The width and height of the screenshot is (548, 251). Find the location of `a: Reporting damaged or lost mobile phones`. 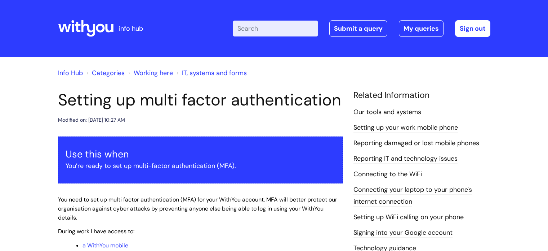

a: Reporting damaged or lost mobile phones is located at coordinates (417, 143).